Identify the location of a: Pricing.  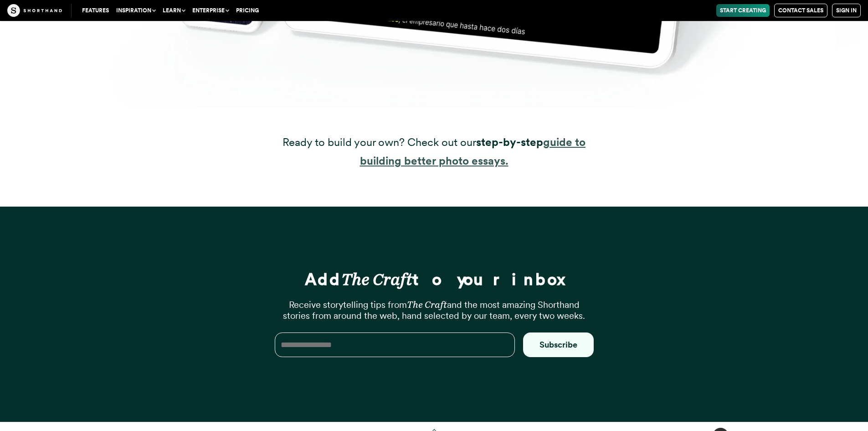
(247, 10).